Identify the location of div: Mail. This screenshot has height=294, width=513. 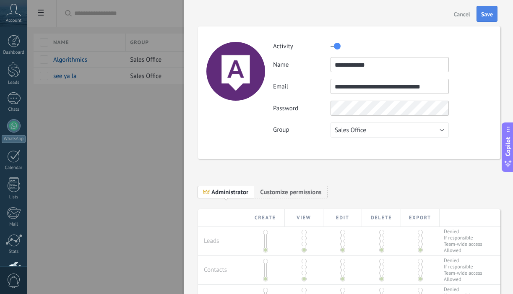
(14, 225).